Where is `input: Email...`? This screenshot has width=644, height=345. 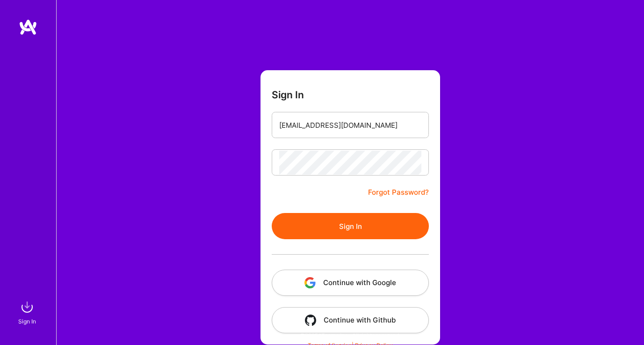 input: Email... is located at coordinates (351, 125).